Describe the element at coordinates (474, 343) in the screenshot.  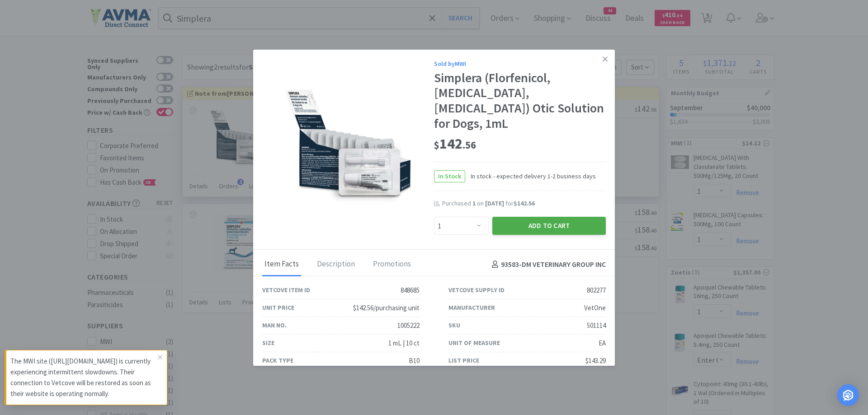
I see `div: Unit of Measure` at that location.